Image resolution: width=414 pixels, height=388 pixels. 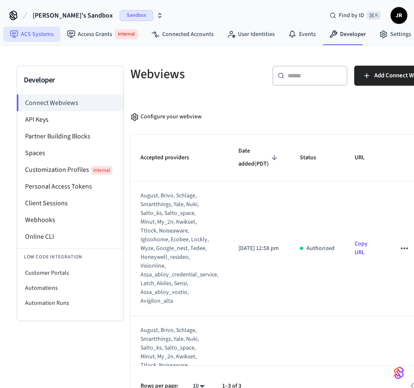 What do you see at coordinates (166, 117) in the screenshot?
I see `div: Configure your webview` at bounding box center [166, 117].